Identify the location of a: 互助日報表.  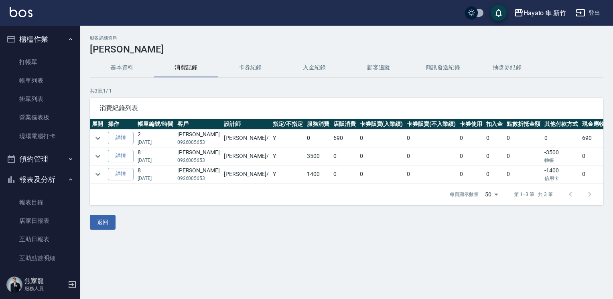
(40, 240).